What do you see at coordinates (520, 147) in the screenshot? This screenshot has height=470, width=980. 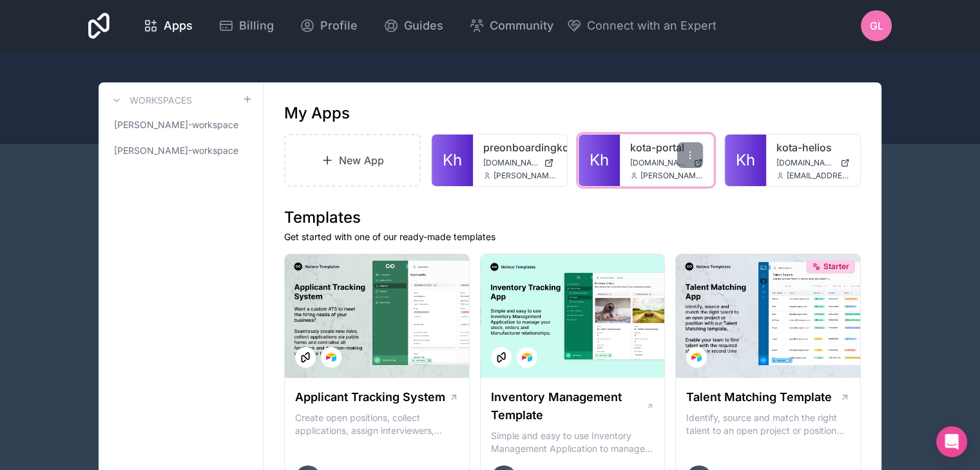 I see `a: preonboardingkotahub` at bounding box center [520, 147].